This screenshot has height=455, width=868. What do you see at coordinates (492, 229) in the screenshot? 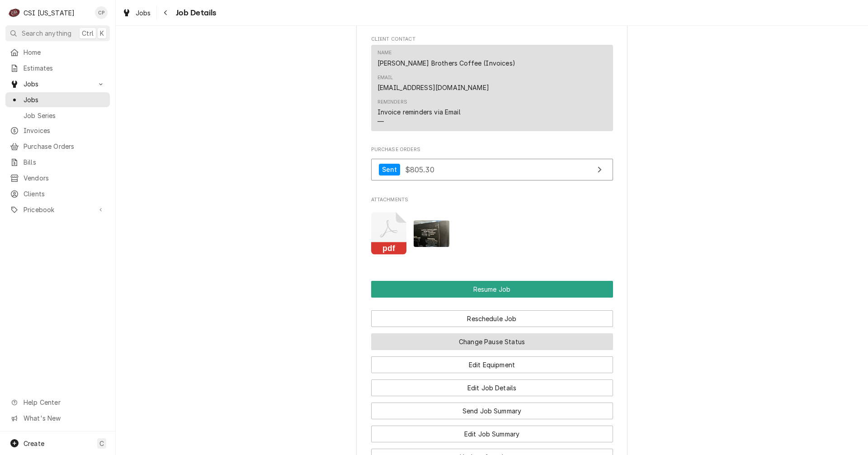
I see `div: Attachments` at bounding box center [492, 229].